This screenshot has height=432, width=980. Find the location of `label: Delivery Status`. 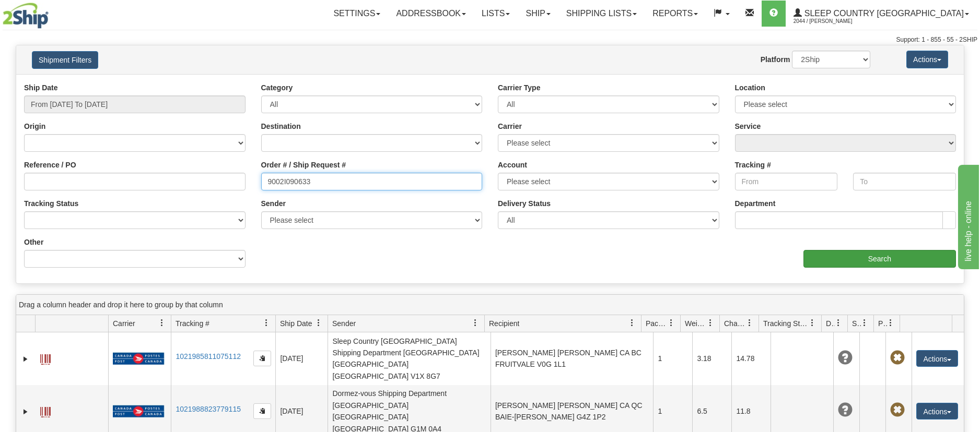

label: Delivery Status is located at coordinates (524, 203).